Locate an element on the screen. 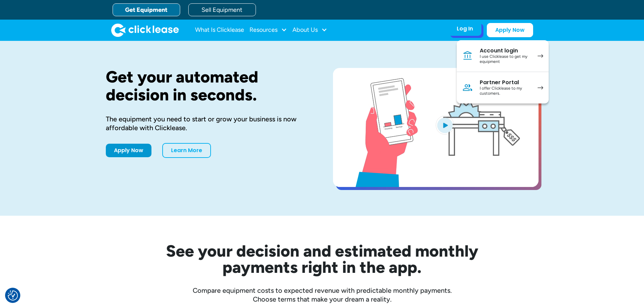  div: I offer Clicklease to my customers. is located at coordinates (505, 91).